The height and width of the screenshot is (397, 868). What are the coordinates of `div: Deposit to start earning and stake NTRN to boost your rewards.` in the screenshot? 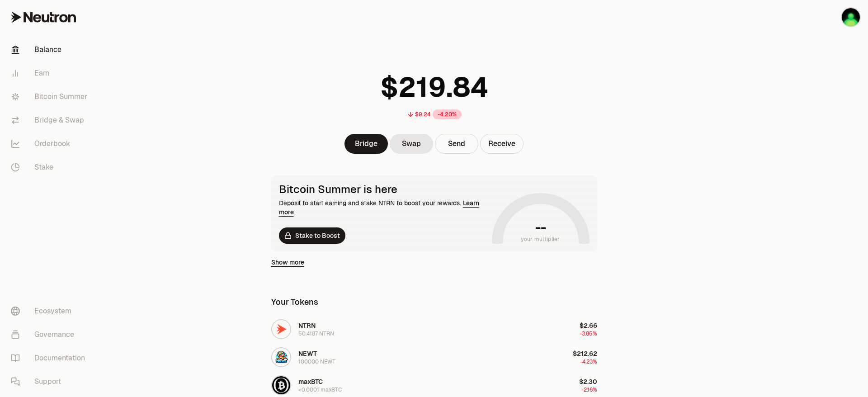 It's located at (383, 207).